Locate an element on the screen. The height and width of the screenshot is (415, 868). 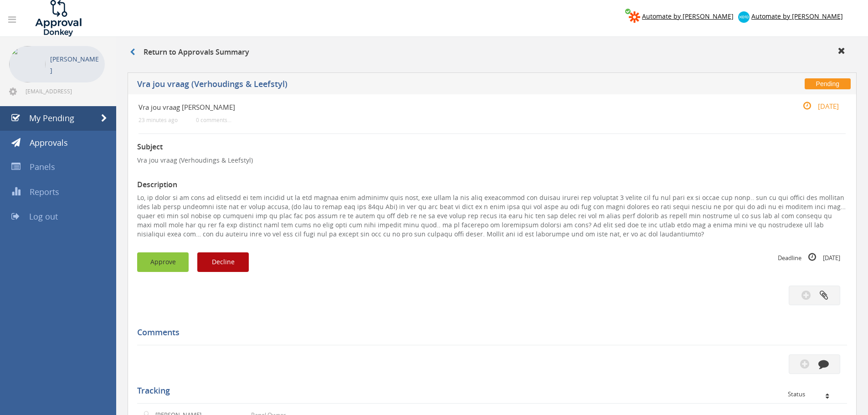
span: Panels is located at coordinates (43, 167).